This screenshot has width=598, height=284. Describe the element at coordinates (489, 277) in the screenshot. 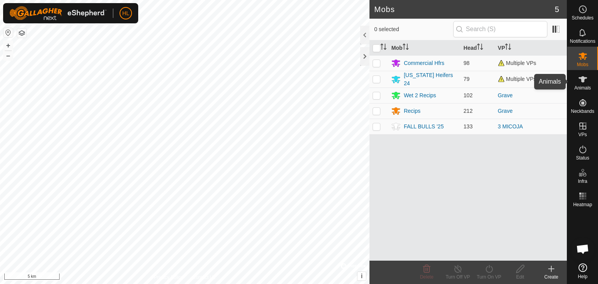

I see `div: Turn On VP` at that location.